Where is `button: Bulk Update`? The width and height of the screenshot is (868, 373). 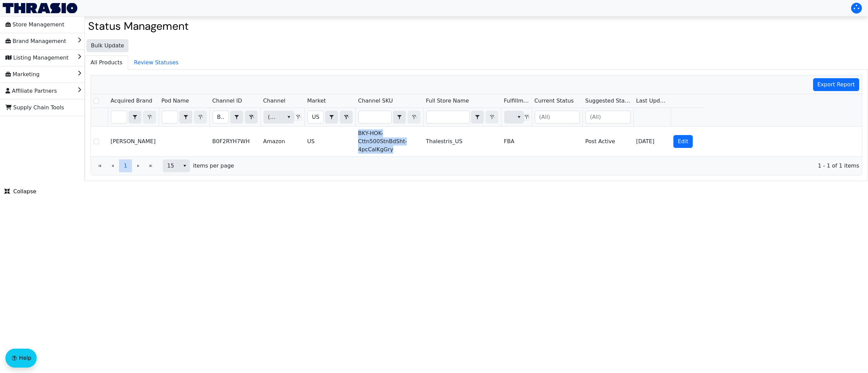 button: Bulk Update is located at coordinates (107, 46).